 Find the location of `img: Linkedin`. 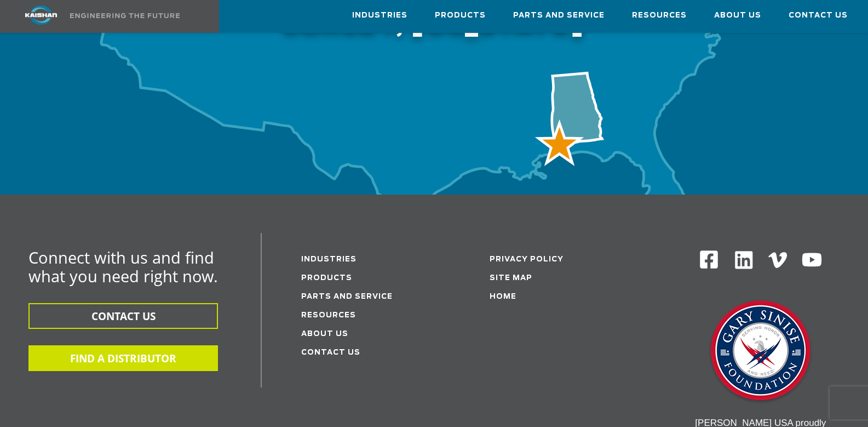

img: Linkedin is located at coordinates (744, 260).